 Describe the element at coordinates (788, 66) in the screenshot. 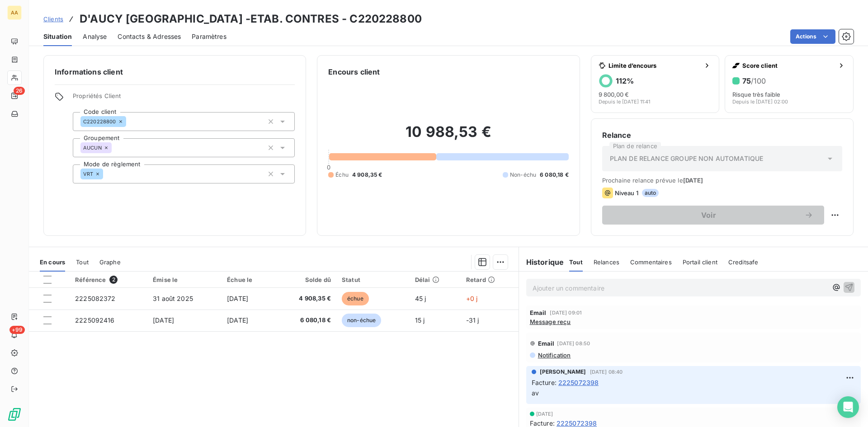

I see `span: Score client` at that location.